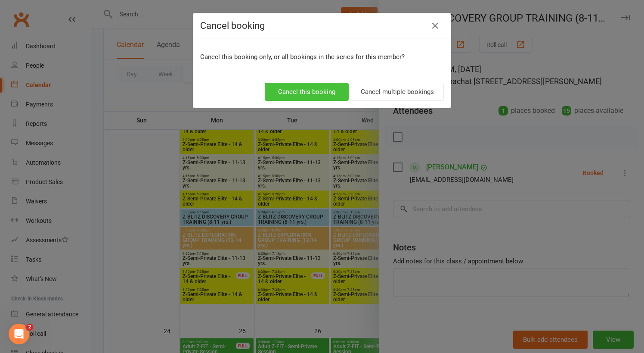 The image size is (644, 353). Describe the element at coordinates (30, 327) in the screenshot. I see `span: 2` at that location.